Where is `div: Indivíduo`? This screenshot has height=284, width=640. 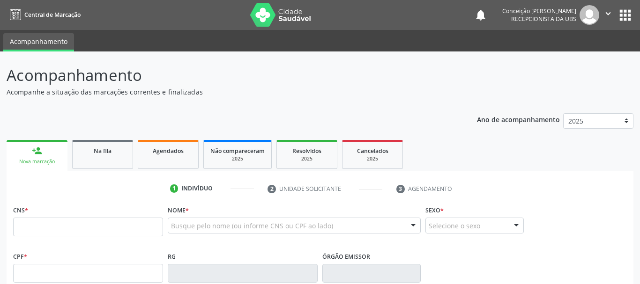
div: Indivíduo is located at coordinates (197, 189).